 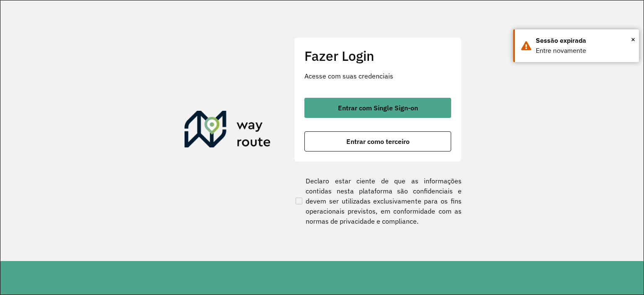 What do you see at coordinates (378, 56) in the screenshot?
I see `h2: Fazer Login` at bounding box center [378, 56].